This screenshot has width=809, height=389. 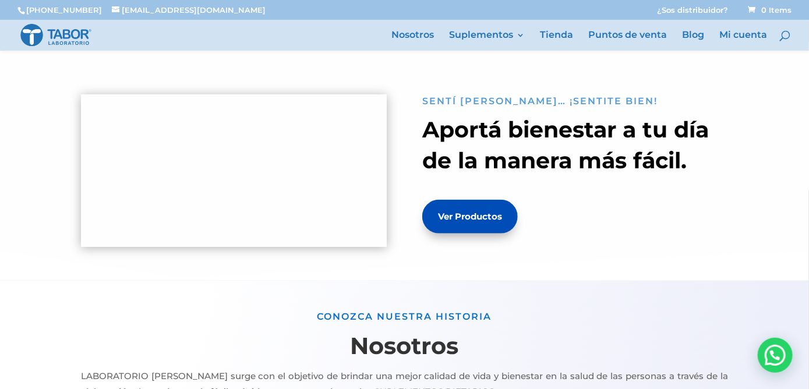 What do you see at coordinates (56, 35) in the screenshot?
I see `img: Laboratorio Tabor` at bounding box center [56, 35].